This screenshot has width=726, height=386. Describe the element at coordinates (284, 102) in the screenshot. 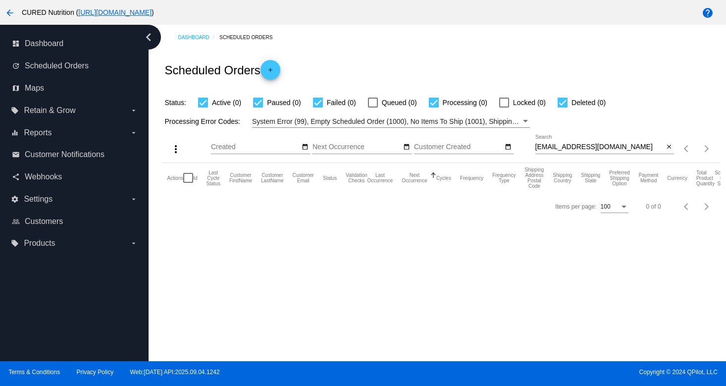

I see `span: Paused (0)` at that location.